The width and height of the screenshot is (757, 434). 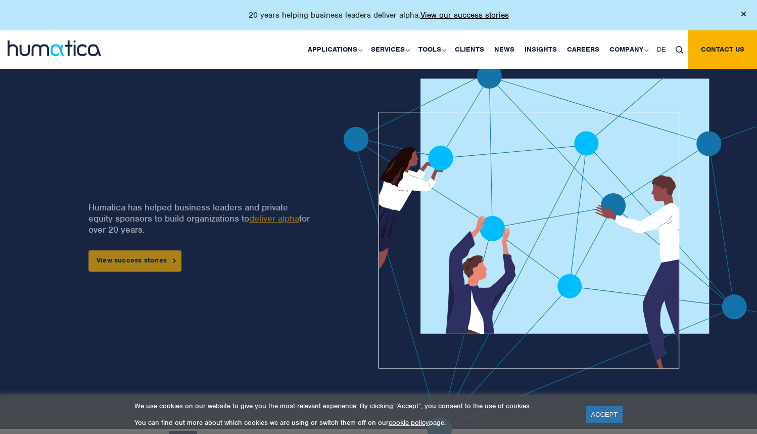 I want to click on p: Humatica has helped business leaders and private equity sponsors to build organizations to for ov..., so click(x=199, y=218).